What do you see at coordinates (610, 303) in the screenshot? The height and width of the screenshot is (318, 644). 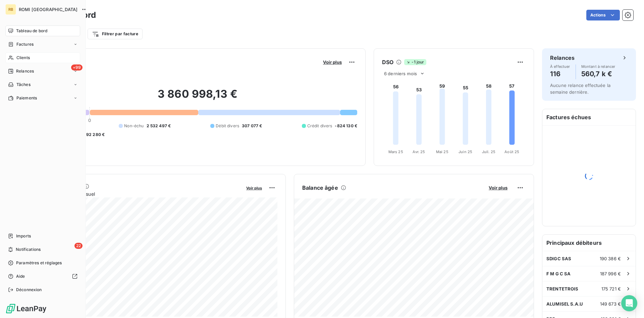 I see `span: 149 673 €` at bounding box center [610, 303].